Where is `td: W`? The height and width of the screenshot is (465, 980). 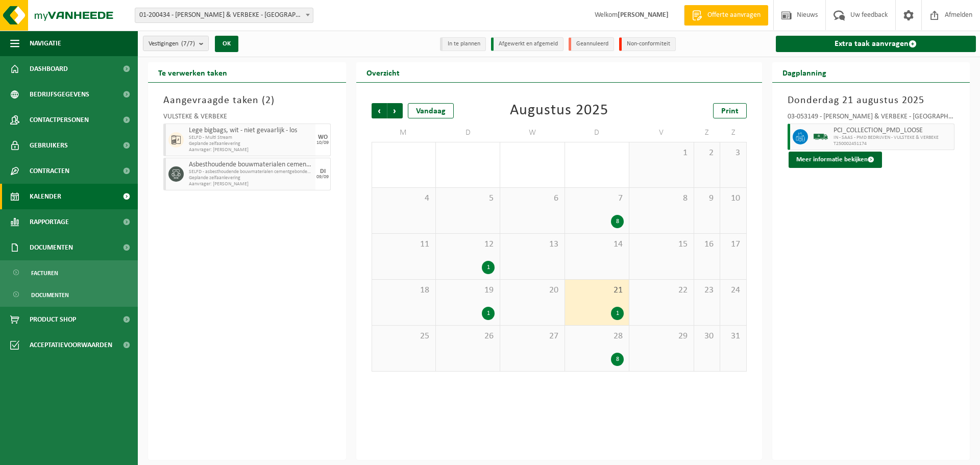 td: W is located at coordinates (532, 133).